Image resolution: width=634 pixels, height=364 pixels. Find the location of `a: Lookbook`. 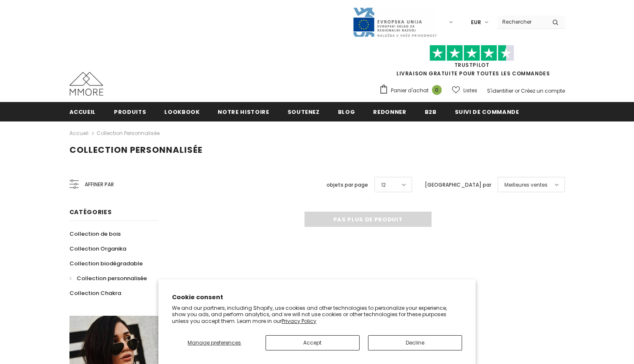

a: Lookbook is located at coordinates (182, 111).